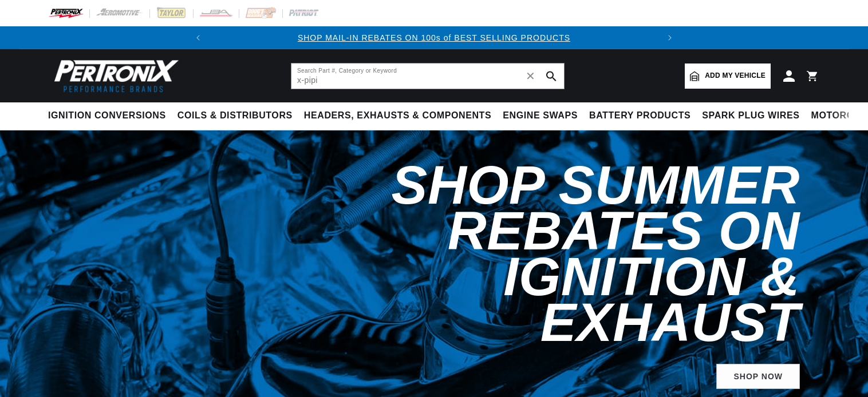 The image size is (868, 397). Describe the element at coordinates (198, 37) in the screenshot. I see `button: Translation missing: en.sections.announcements.previous_announcement` at that location.